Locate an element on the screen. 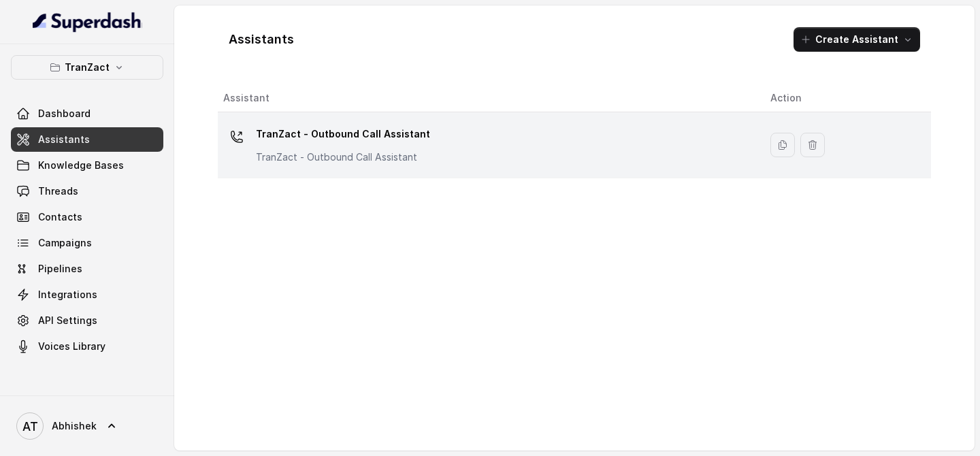  a: Voices Library is located at coordinates (87, 347).